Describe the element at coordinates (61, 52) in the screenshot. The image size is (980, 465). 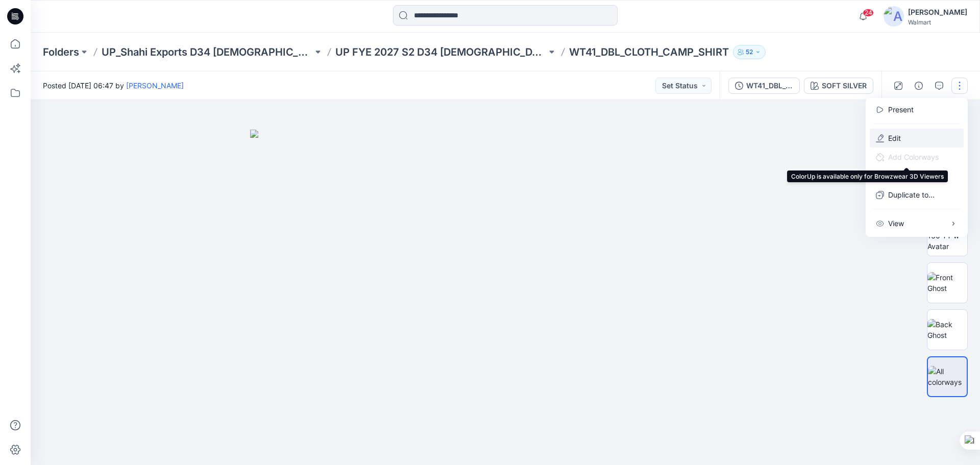
I see `a: Folders` at that location.